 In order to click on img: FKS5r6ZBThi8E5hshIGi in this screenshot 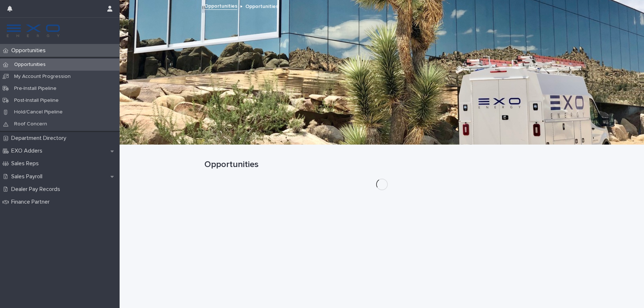, I will do `click(33, 31)`.